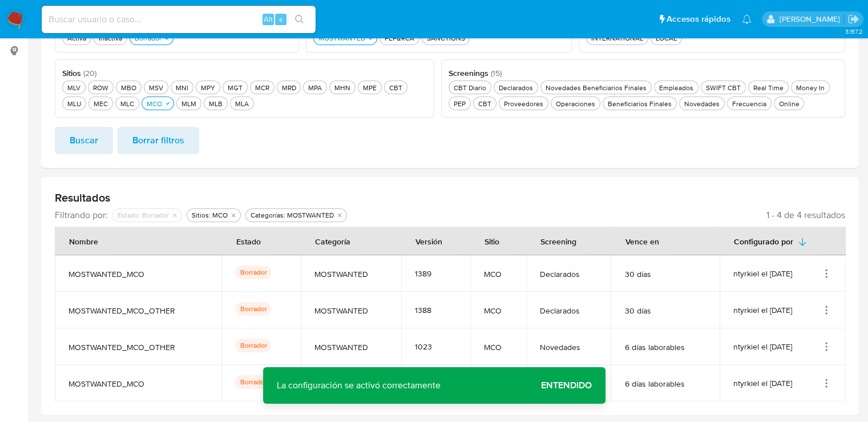  I want to click on span: Accesos rápidos, so click(698, 19).